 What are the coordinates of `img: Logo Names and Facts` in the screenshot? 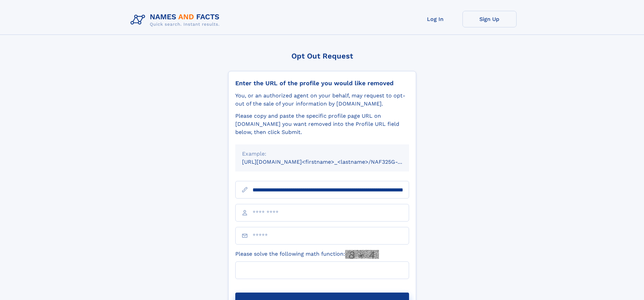 It's located at (177, 20).